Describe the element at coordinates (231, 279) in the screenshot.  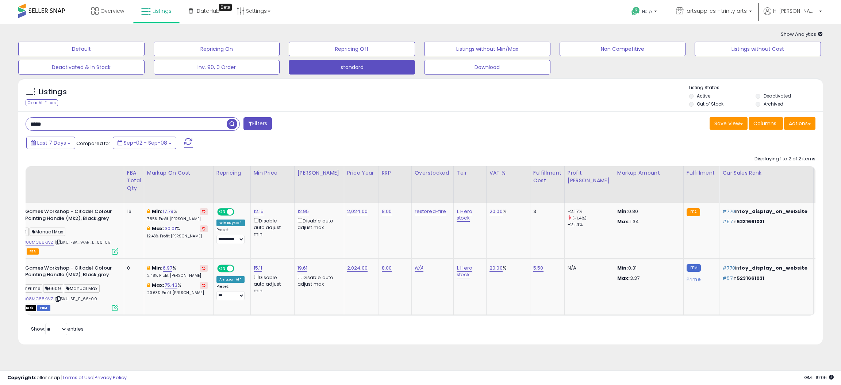
I see `div: Amazon AI *` at that location.